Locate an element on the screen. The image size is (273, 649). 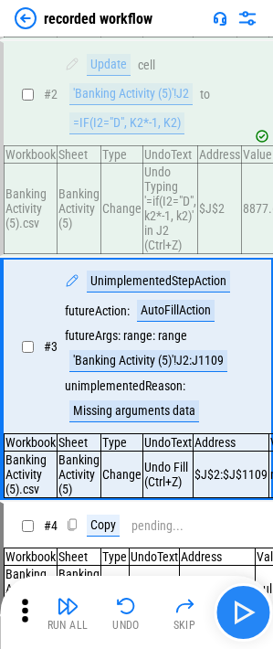
div: futureAction : is located at coordinates (97, 311).